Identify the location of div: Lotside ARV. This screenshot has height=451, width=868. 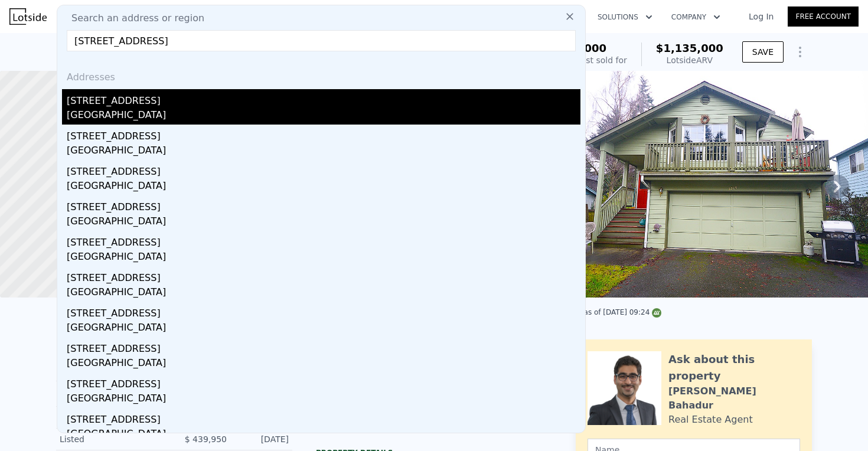
(690, 60).